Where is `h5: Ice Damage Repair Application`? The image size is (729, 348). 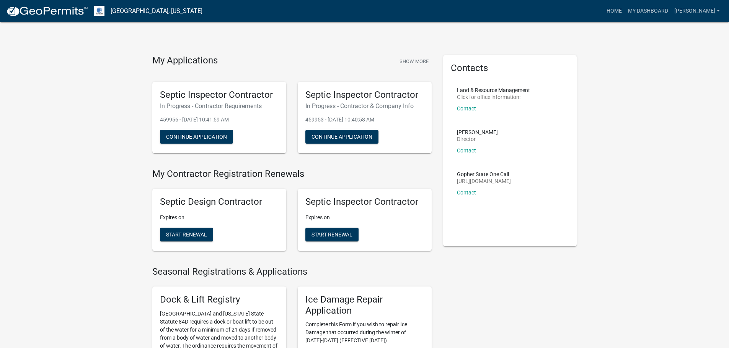 h5: Ice Damage Repair Application is located at coordinates (364, 306).